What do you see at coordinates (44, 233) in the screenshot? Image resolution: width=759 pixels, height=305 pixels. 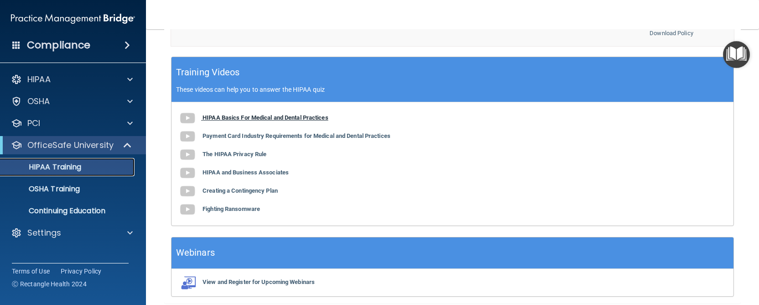 I see `p: Settings` at bounding box center [44, 233].